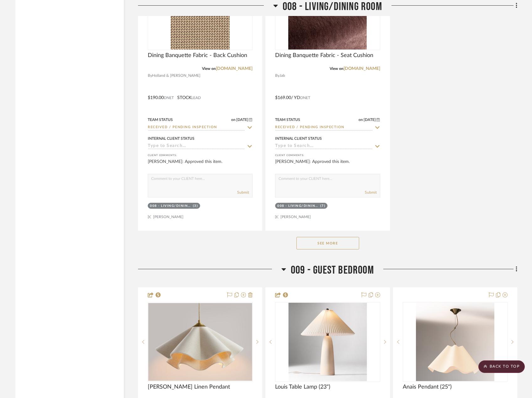  What do you see at coordinates (324, 55) in the screenshot?
I see `span: Dining Banquette Fabric - Seat Cushion` at bounding box center [324, 55].